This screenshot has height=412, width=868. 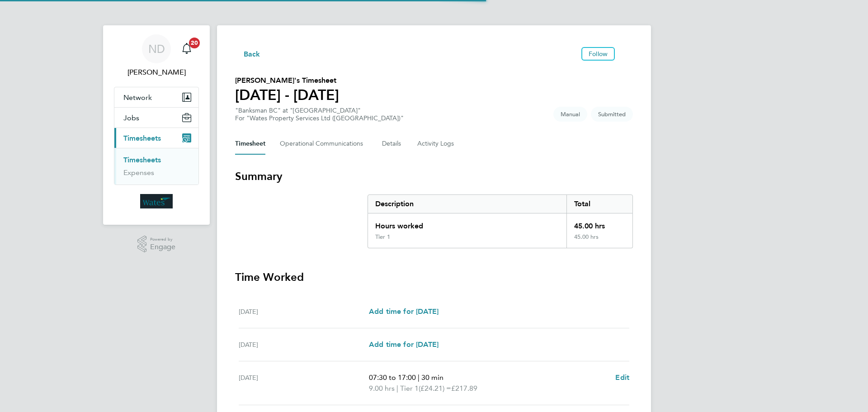 I want to click on a: Go to home page, so click(x=157, y=202).